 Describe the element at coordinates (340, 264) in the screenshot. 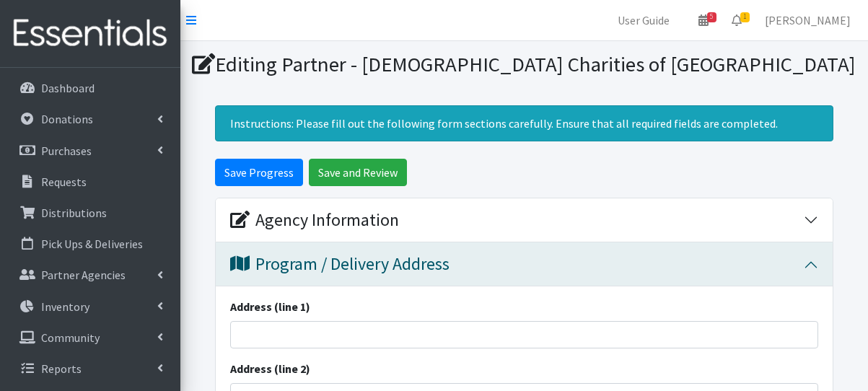

I see `div: Program / Delivery Address` at that location.